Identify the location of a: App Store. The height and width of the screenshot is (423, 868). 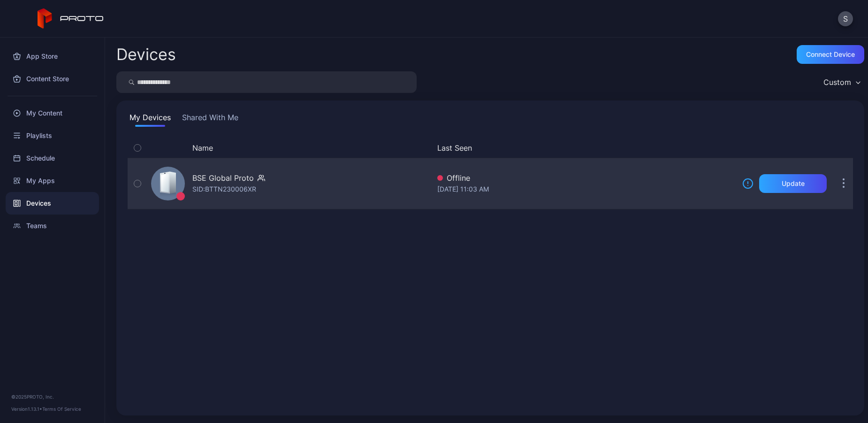
(52, 56).